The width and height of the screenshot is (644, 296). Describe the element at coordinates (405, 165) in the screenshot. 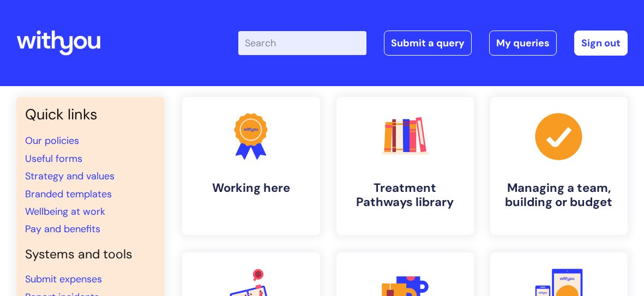

I see `a: Treatment Pathways library` at that location.